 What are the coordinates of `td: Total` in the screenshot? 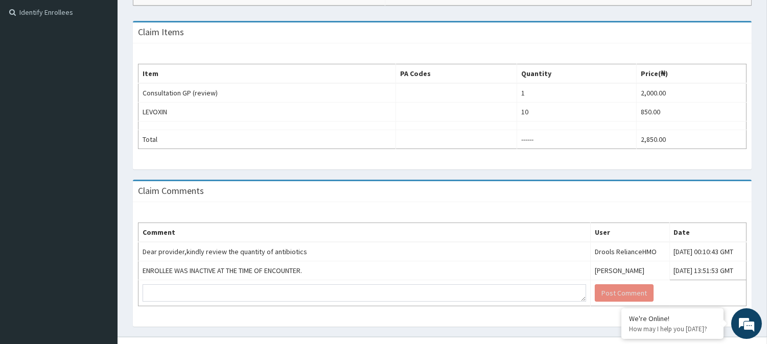 It's located at (267, 139).